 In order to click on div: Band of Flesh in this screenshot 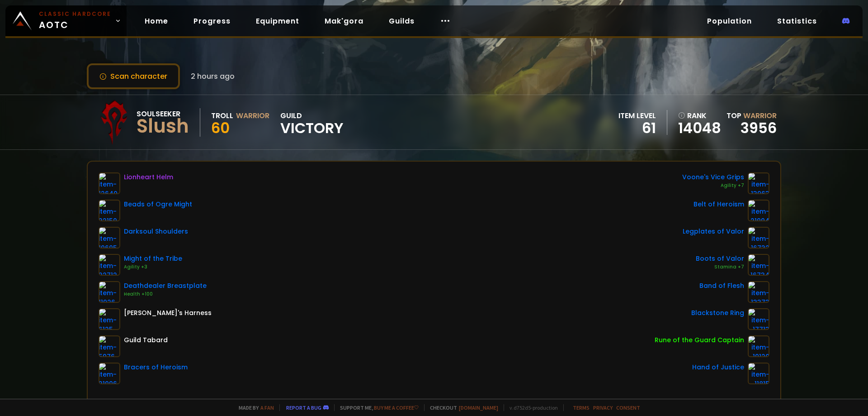, I will do `click(721, 286)`.